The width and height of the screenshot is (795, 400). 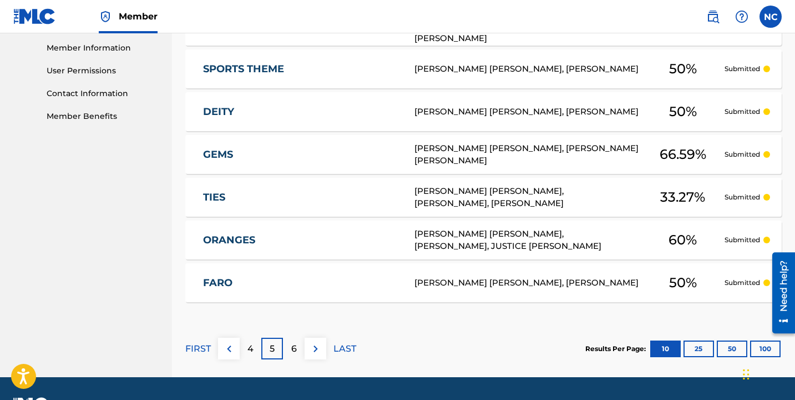 I want to click on div: User Menu, so click(x=771, y=17).